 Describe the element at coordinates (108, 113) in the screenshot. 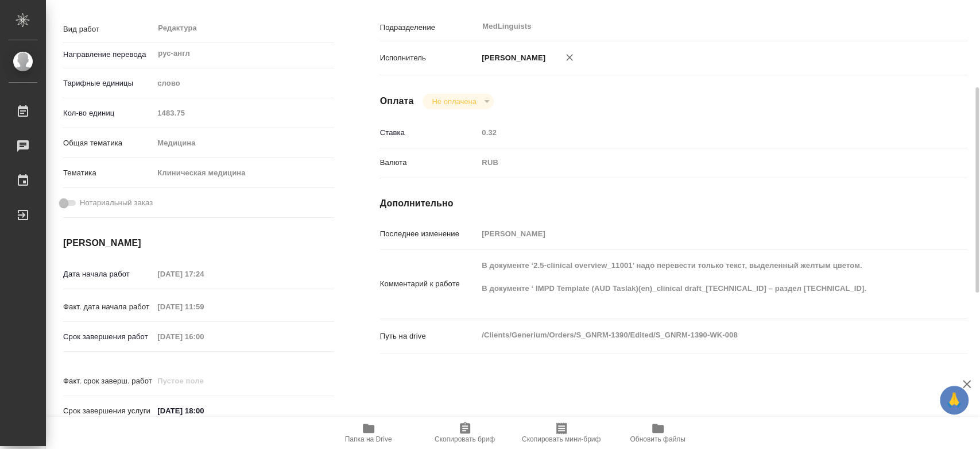

I see `p: Кол-во единиц` at that location.